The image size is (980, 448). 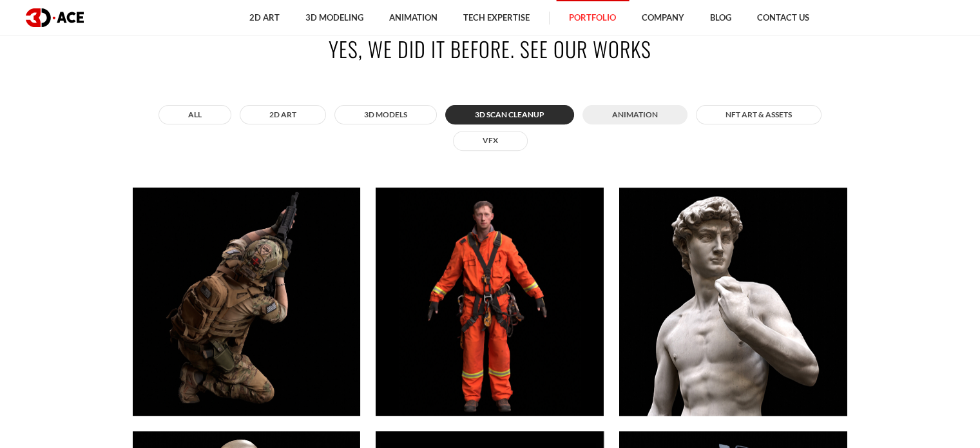 What do you see at coordinates (635, 115) in the screenshot?
I see `button: ANIMATION` at bounding box center [635, 115].